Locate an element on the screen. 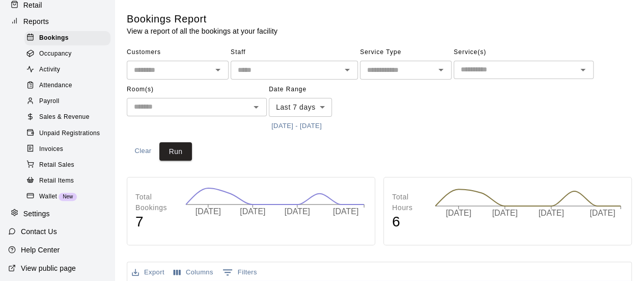 The image size is (644, 281). a: Bookings is located at coordinates (69, 38).